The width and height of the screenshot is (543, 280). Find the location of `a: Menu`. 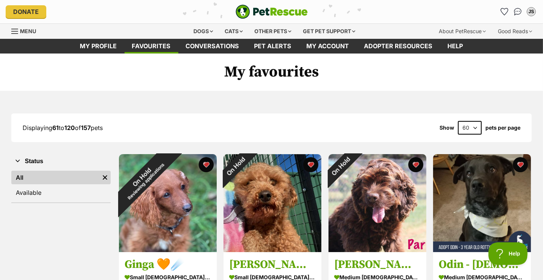

a: Menu is located at coordinates (26, 30).